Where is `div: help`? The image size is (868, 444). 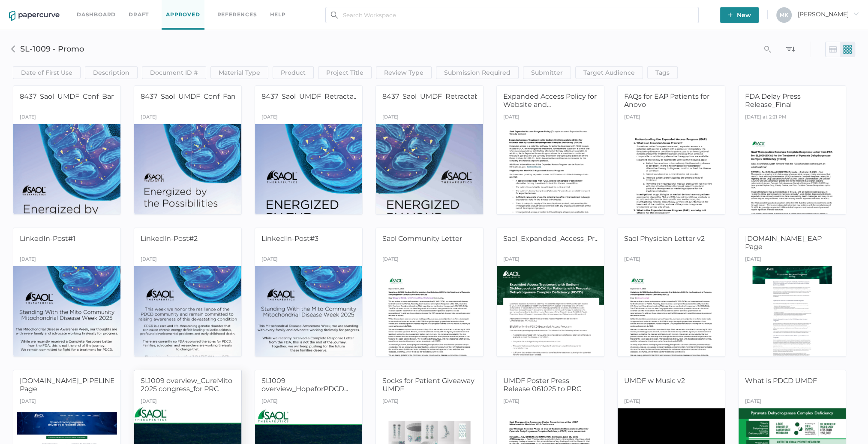 div: help is located at coordinates (278, 15).